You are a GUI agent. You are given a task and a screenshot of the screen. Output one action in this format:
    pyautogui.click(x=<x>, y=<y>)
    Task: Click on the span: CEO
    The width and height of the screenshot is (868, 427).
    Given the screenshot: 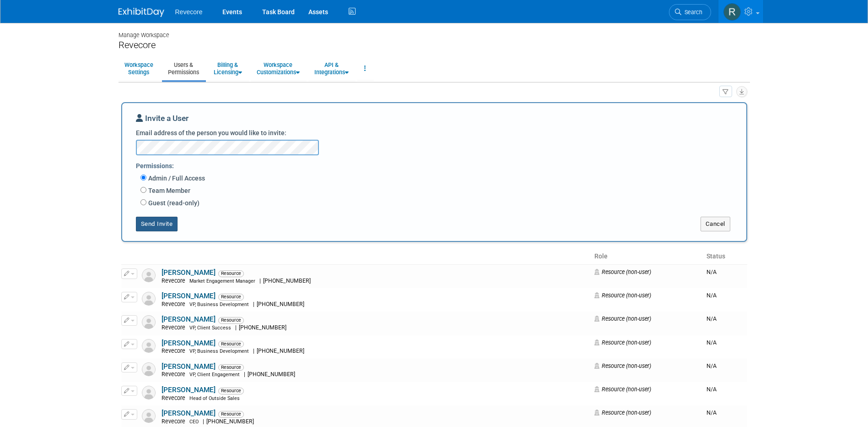 What is the action you would take?
    pyautogui.click(x=194, y=421)
    